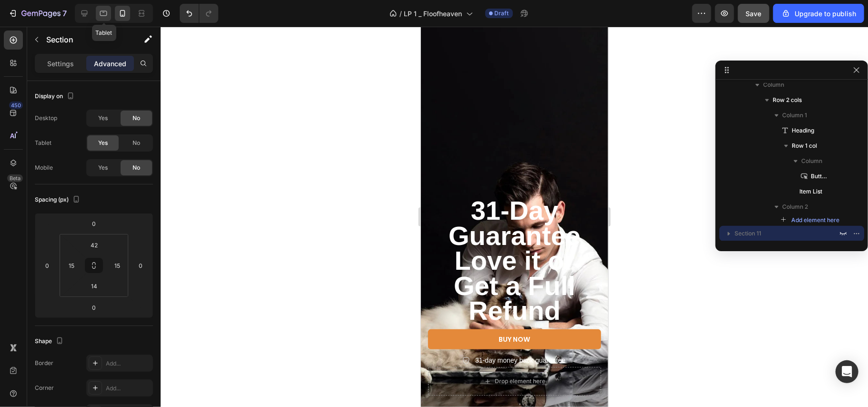 Image resolution: width=868 pixels, height=407 pixels. Describe the element at coordinates (804, 146) in the screenshot. I see `span: Row 1 col` at that location.